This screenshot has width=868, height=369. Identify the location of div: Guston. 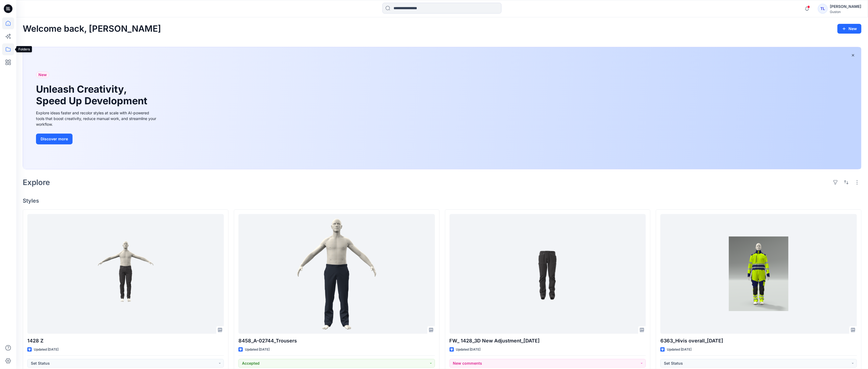
(846, 12).